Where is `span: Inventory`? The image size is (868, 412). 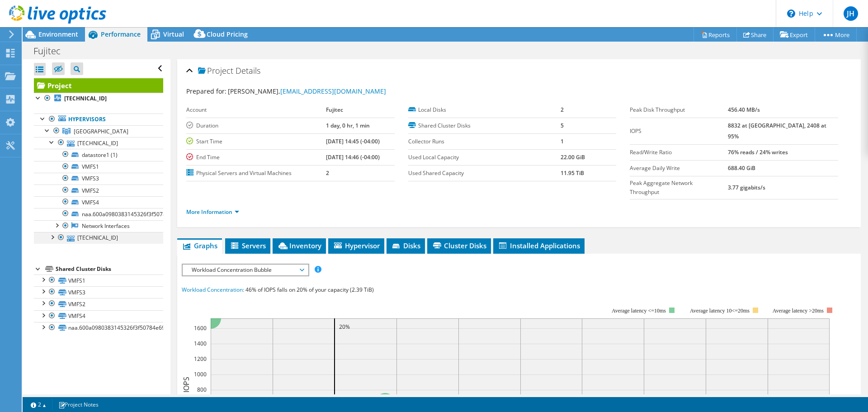
span: Inventory is located at coordinates (299, 246).